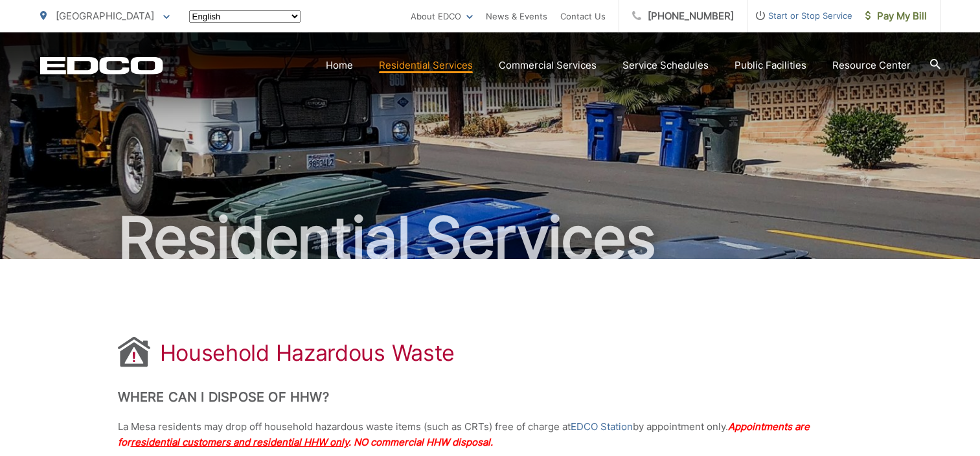 The height and width of the screenshot is (456, 980). I want to click on a: Residential Services, so click(425, 66).